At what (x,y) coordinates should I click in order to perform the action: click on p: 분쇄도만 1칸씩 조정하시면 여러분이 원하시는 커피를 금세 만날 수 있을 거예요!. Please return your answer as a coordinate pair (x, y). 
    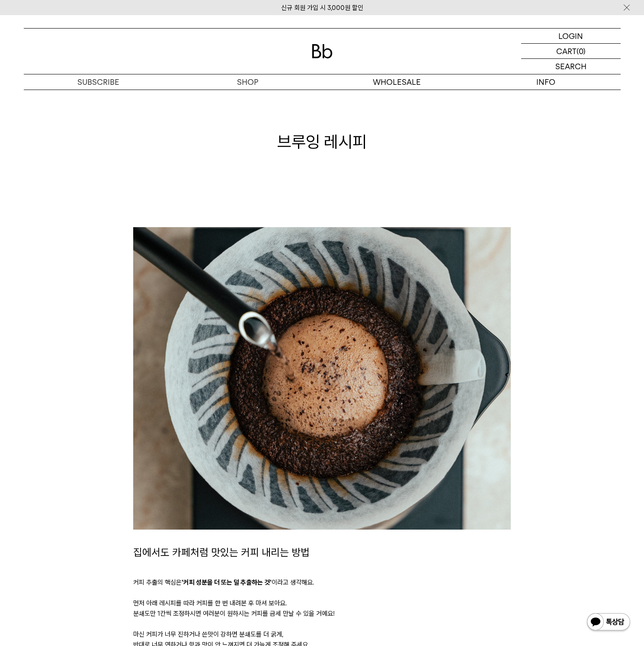
    Looking at the image, I should click on (322, 614).